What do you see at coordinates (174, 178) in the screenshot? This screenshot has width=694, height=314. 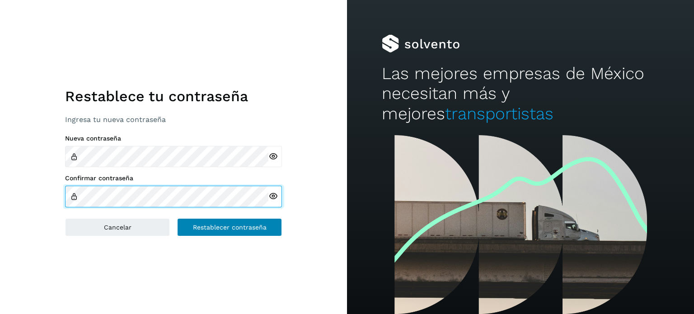 I see `label: Confirmar contraseña` at bounding box center [174, 178].